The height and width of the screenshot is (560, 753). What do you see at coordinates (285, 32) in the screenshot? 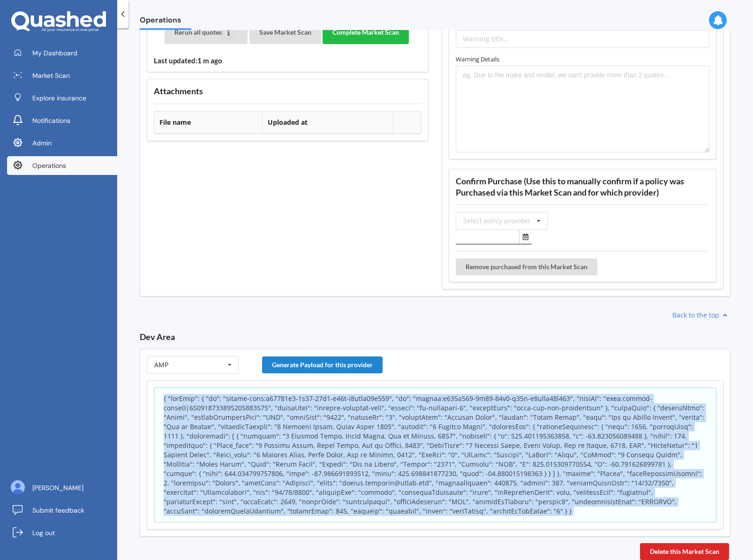
I see `button: Save Market Scan` at bounding box center [285, 32].